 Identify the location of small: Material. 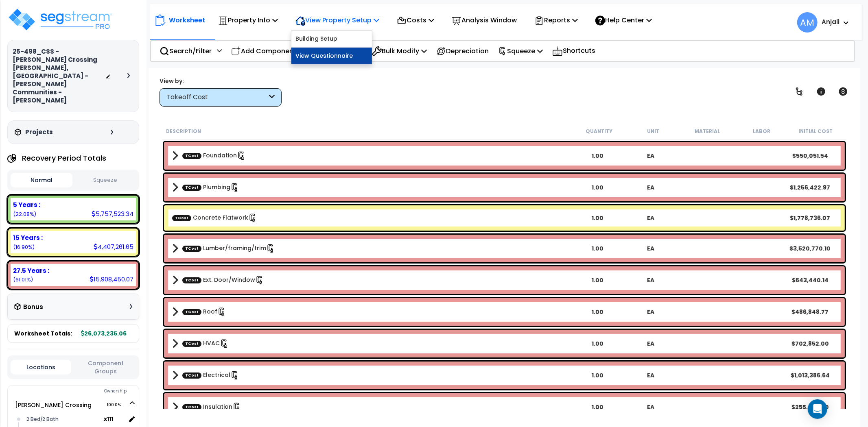
(707, 131).